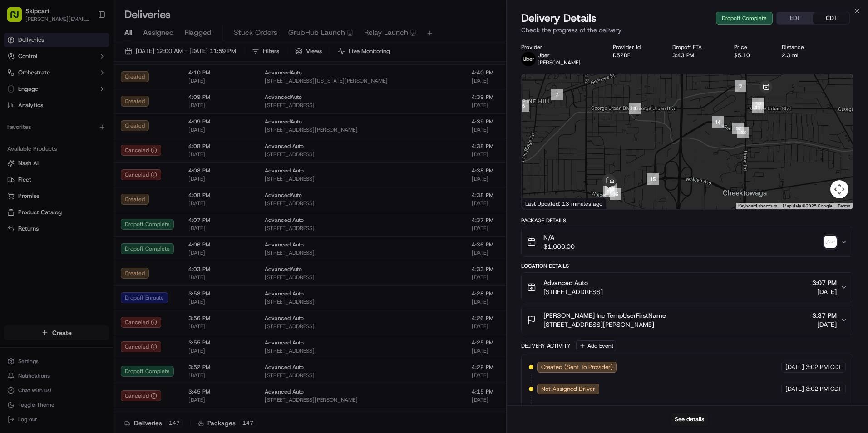  What do you see at coordinates (563, 204) in the screenshot?
I see `div: Last Updated: 13 minutes ago` at bounding box center [563, 204].